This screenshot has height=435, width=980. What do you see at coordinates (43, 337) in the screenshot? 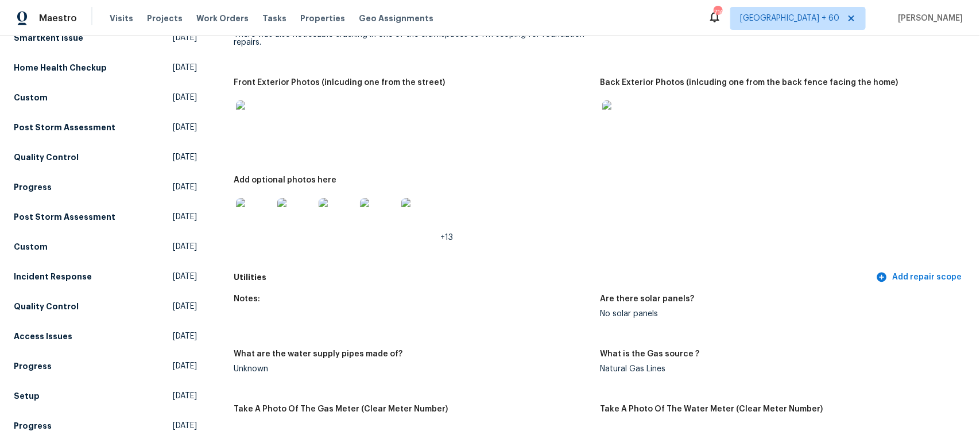
I see `h5: Access Issues` at bounding box center [43, 337].